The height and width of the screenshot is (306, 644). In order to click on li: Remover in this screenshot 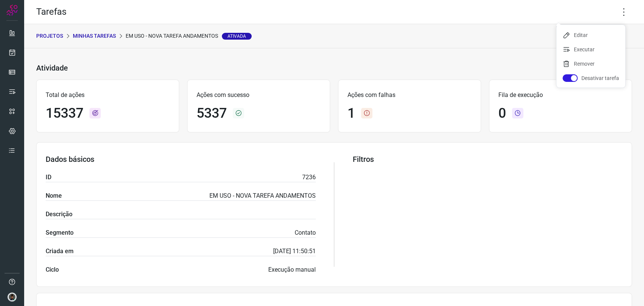, I will do `click(591, 64)`.